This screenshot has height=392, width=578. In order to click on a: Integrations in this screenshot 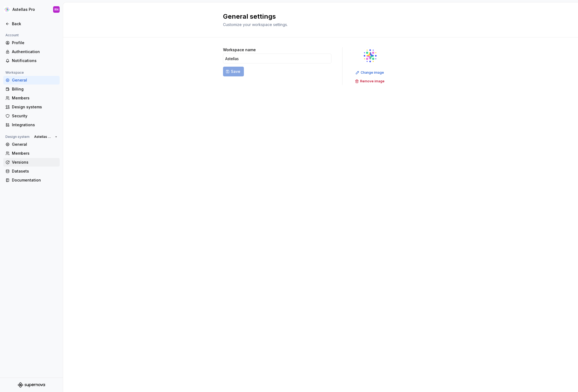, I will do `click(32, 125)`.